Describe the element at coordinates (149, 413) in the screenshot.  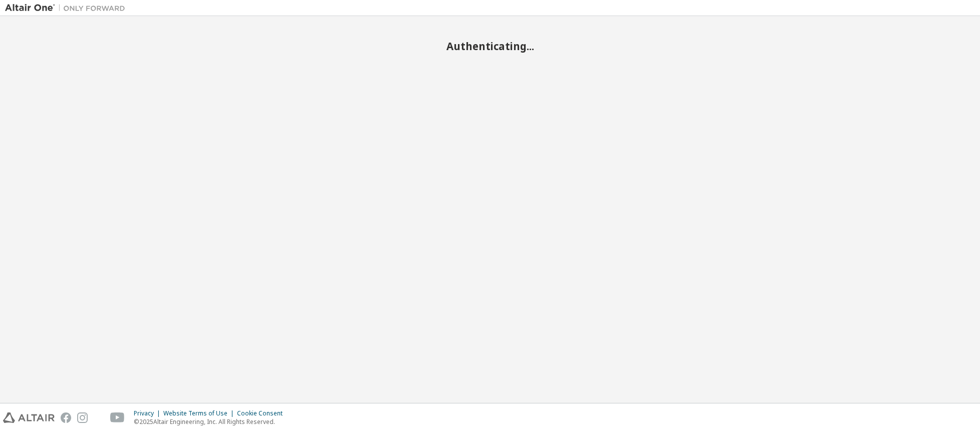
I see `div: Privacy` at that location.